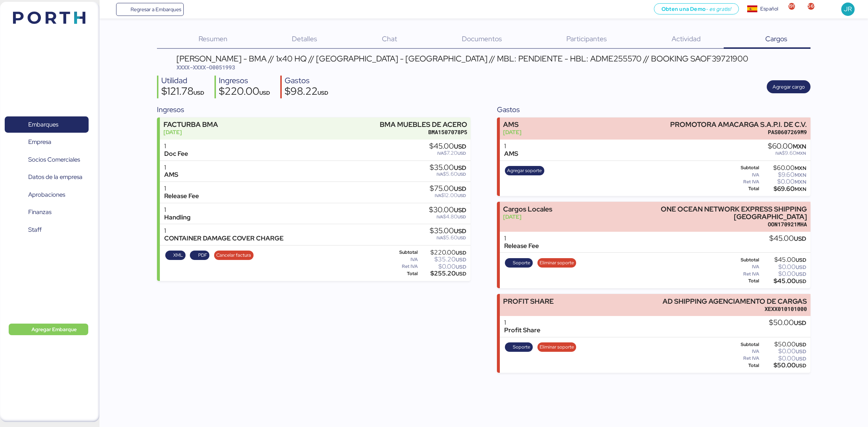  What do you see at coordinates (183, 81) in the screenshot?
I see `div: Utilidad` at bounding box center [183, 81].